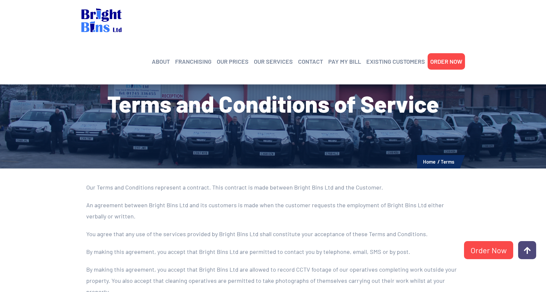 This screenshot has width=546, height=292. I want to click on p: An agreement between Bright Bins Ltd and its customers is made when the customer requests the emp..., so click(273, 210).